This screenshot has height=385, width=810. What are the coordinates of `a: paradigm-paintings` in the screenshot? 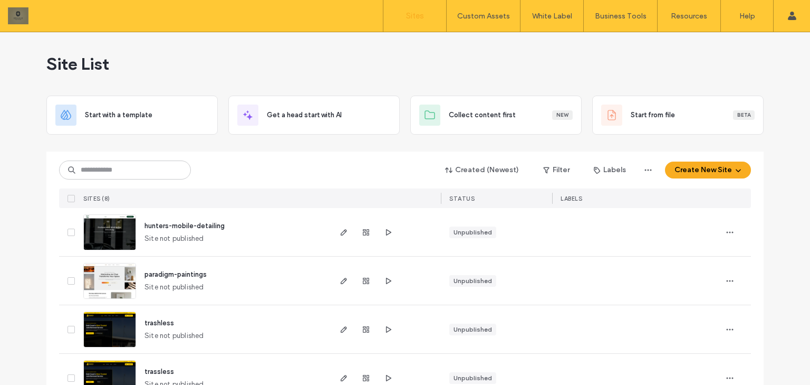 It's located at (176, 274).